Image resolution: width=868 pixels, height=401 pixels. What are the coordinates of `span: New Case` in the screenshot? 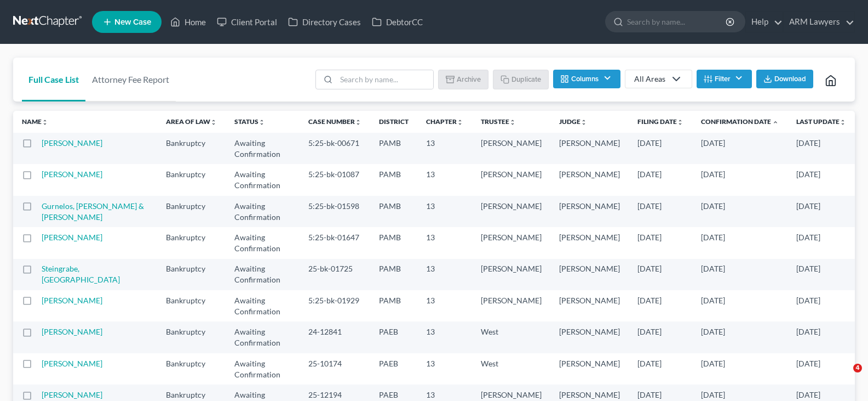 It's located at (133, 22).